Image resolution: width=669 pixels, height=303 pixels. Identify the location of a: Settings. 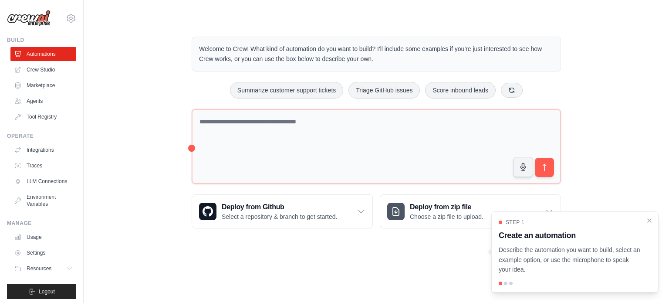
(43, 253).